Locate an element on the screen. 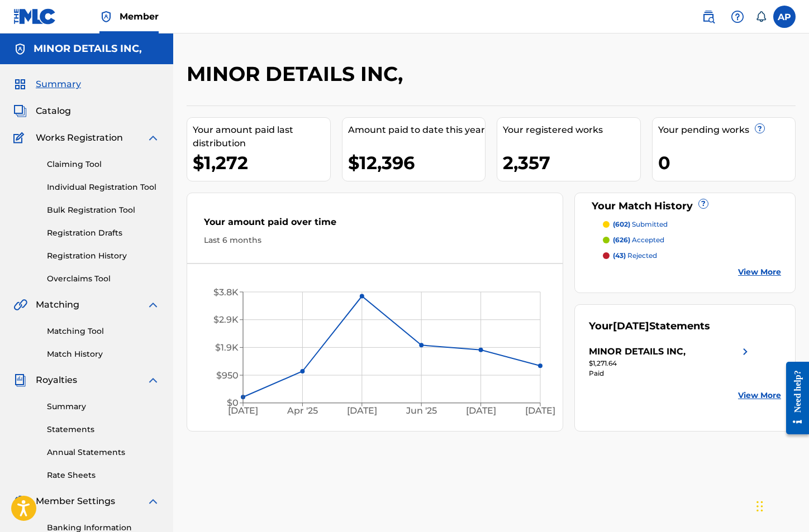 This screenshot has height=532, width=809. a: Registration History is located at coordinates (104, 256).